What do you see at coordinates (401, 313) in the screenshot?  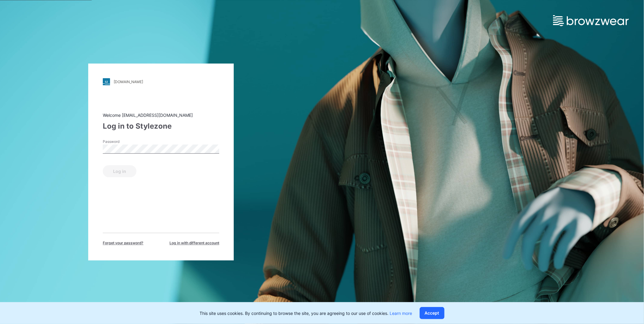 I see `a: Learn more` at bounding box center [401, 313].